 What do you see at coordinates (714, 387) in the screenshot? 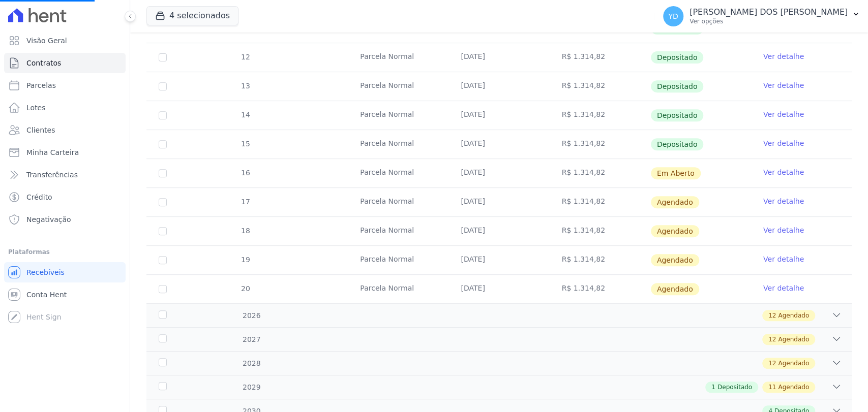
I see `span: 1` at bounding box center [714, 387].